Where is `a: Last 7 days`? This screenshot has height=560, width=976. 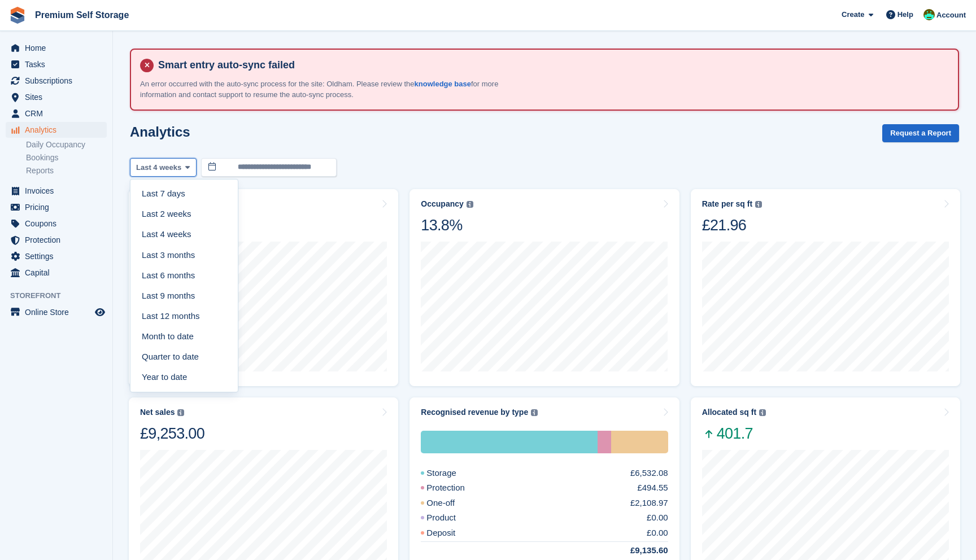 a: Last 7 days is located at coordinates (184, 194).